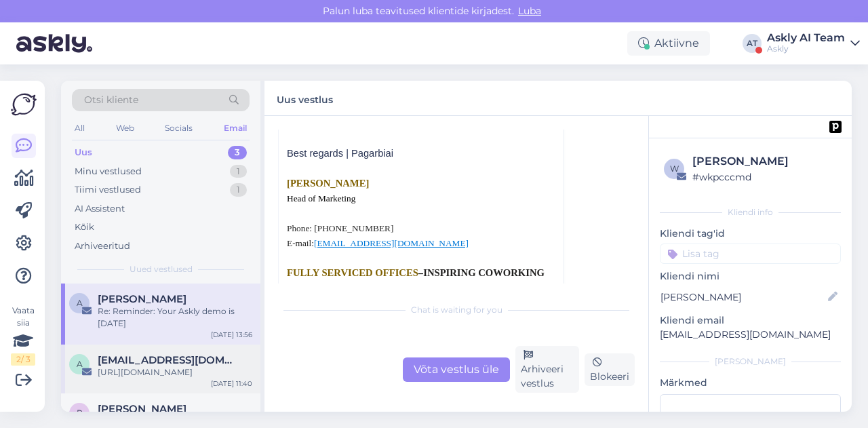 The height and width of the screenshot is (428, 868). Describe the element at coordinates (750, 276) in the screenshot. I see `p: Kliendi nimi` at that location.